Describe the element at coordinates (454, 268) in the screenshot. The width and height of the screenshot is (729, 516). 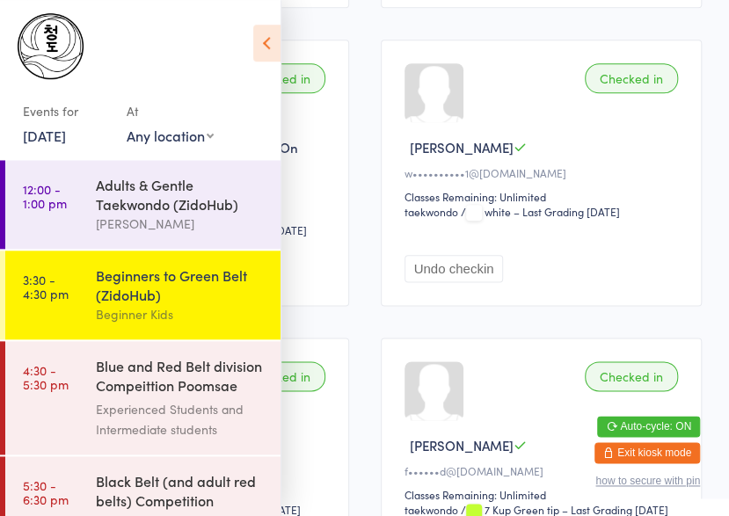
I see `button: Undo checkin` at that location.